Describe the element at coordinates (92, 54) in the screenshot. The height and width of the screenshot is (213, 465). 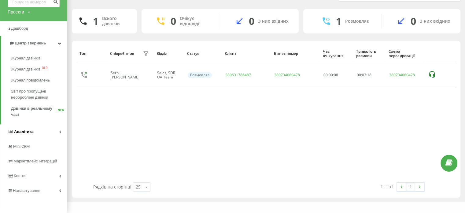
I see `div: Тип` at that location.